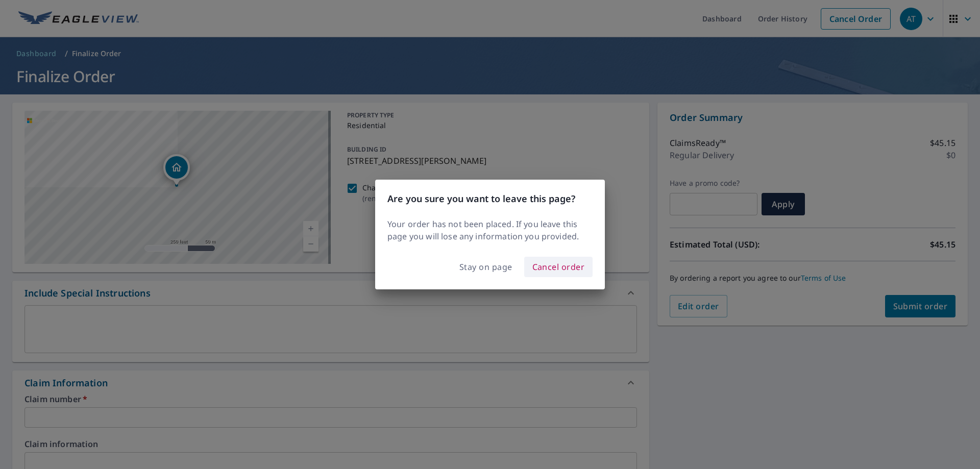 The width and height of the screenshot is (980, 469). Describe the element at coordinates (490, 199) in the screenshot. I see `h3: Are you sure you want to leave this page?` at that location.